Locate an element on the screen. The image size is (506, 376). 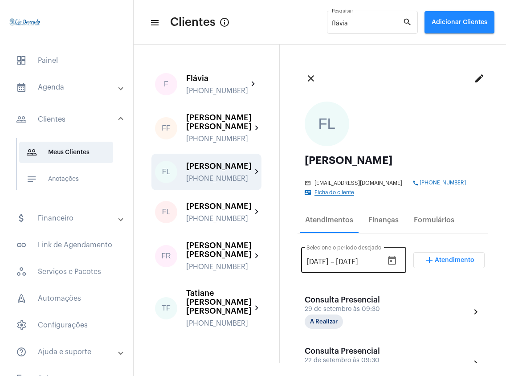
div: FF is located at coordinates (166, 128).